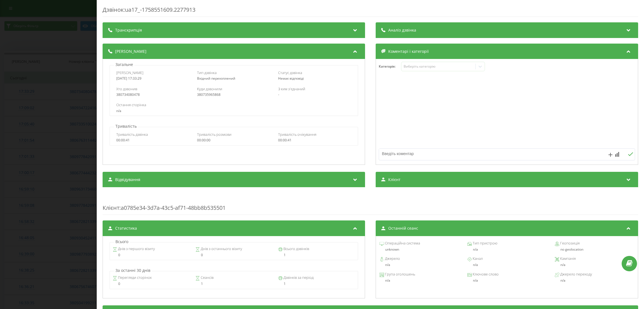  What do you see at coordinates (594, 249) in the screenshot?
I see `div: no geolocation` at bounding box center [594, 249].